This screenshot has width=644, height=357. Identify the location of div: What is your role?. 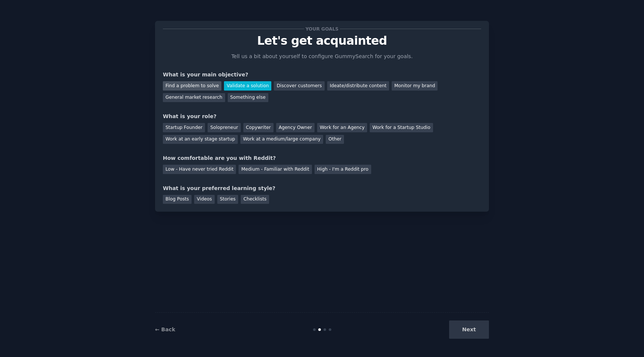
(322, 116).